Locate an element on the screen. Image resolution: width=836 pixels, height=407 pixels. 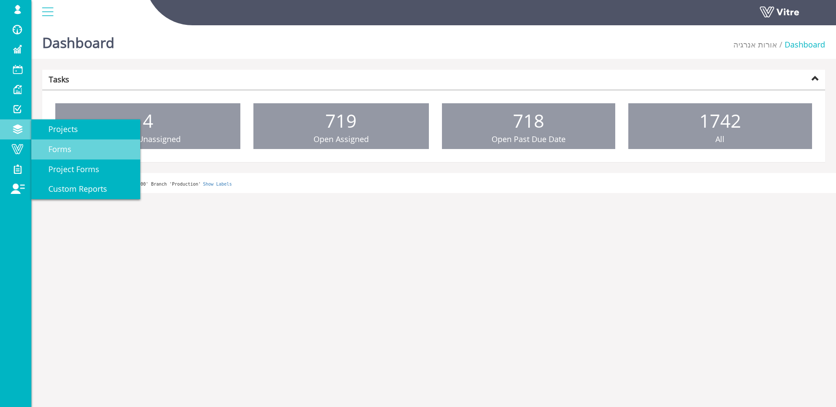
li: Dashboard is located at coordinates (802, 45).